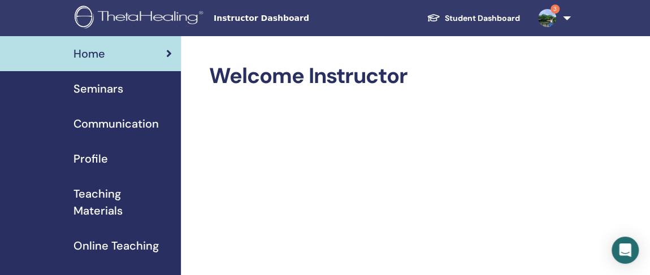 This screenshot has height=275, width=650. What do you see at coordinates (299, 18) in the screenshot?
I see `span: Instructor Dashboard` at bounding box center [299, 18].